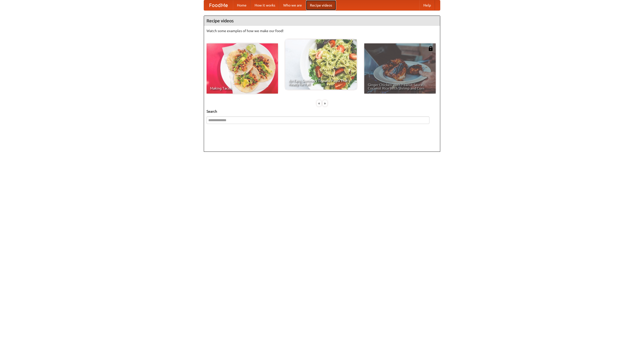 The height and width of the screenshot is (355, 644). What do you see at coordinates (242, 88) in the screenshot?
I see `span: Making Tacos` at bounding box center [242, 88].